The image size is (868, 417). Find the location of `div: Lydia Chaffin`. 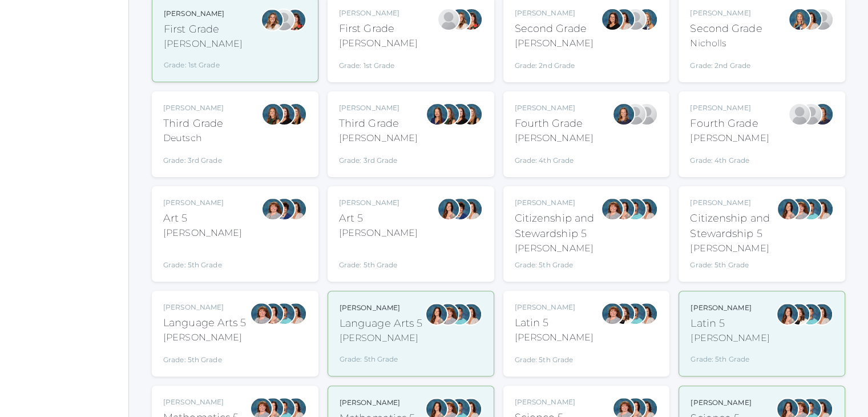

div: Lydia Chaffin is located at coordinates (799, 114).